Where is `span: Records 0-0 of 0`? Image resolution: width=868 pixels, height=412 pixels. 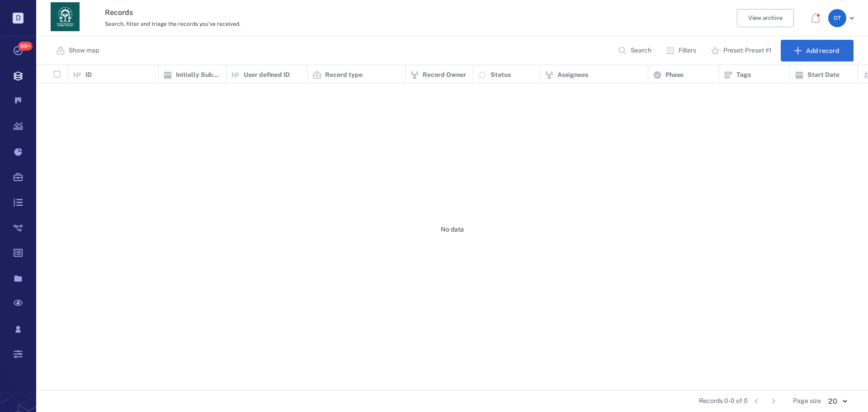 span: Records 0-0 of 0 is located at coordinates (723, 401).